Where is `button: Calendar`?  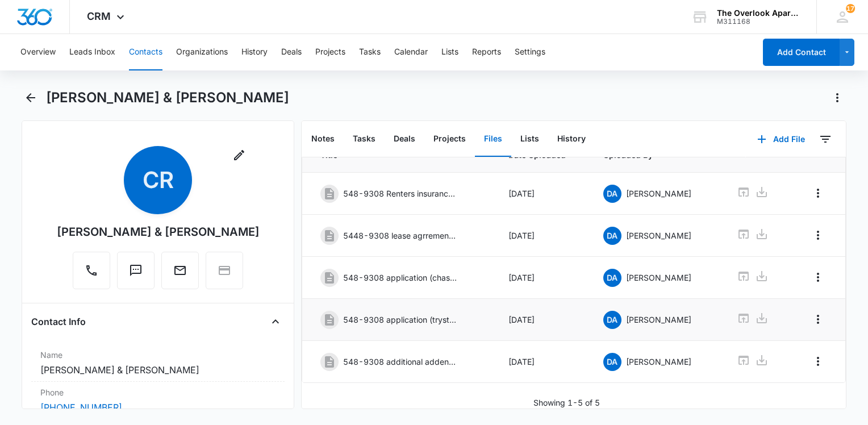 button: Calendar is located at coordinates (411, 52).